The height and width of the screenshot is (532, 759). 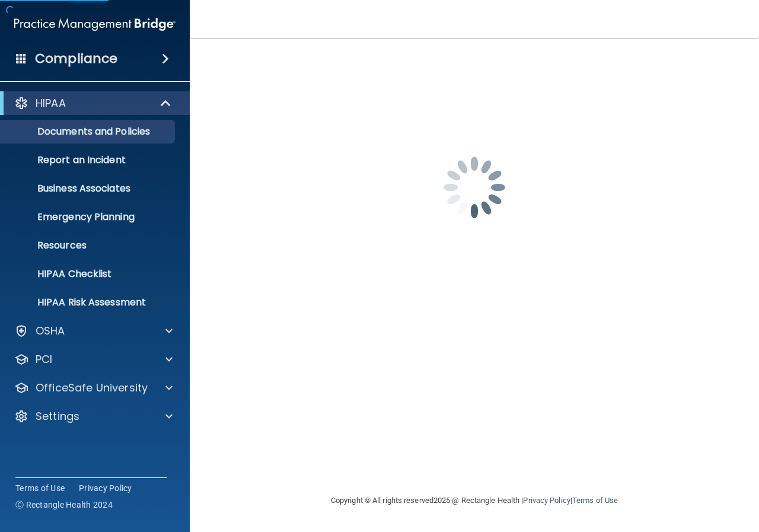 What do you see at coordinates (88, 217) in the screenshot?
I see `p: Emergency Planning` at bounding box center [88, 217].